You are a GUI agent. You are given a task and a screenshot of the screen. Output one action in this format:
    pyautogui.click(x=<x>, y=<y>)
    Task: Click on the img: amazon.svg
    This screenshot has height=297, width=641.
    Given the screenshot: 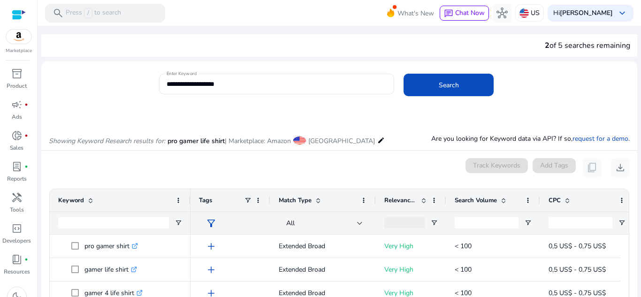 What is the action you would take?
    pyautogui.click(x=19, y=37)
    